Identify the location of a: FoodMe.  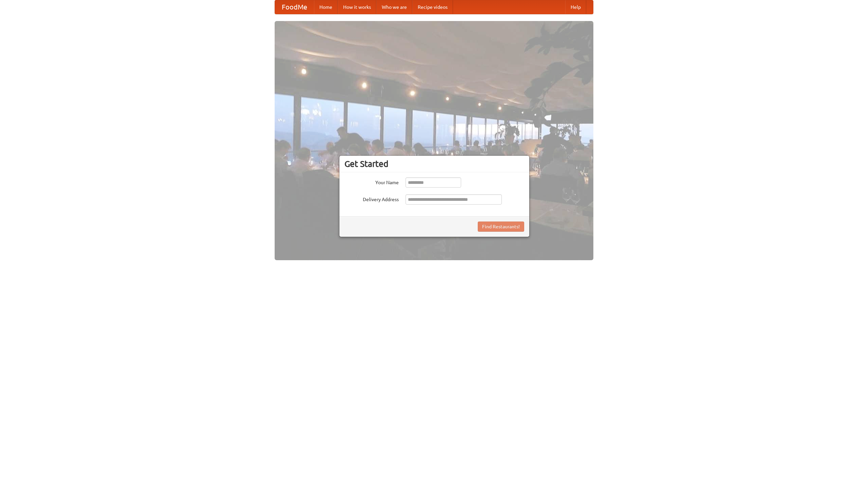
(294, 7).